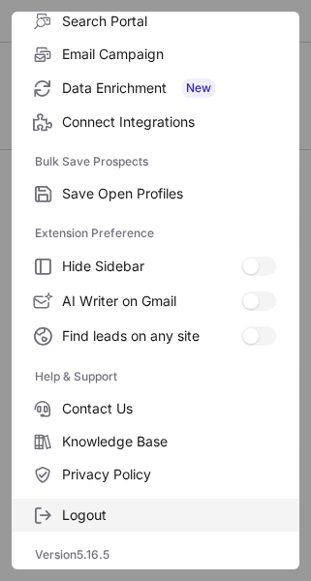 The image size is (311, 581). What do you see at coordinates (168, 515) in the screenshot?
I see `span: Logout` at bounding box center [168, 515].